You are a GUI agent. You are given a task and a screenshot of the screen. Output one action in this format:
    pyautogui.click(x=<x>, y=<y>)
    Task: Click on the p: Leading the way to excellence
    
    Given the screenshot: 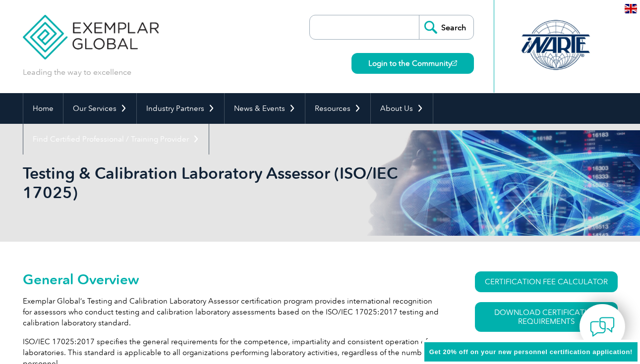 What is the action you would take?
    pyautogui.click(x=77, y=72)
    